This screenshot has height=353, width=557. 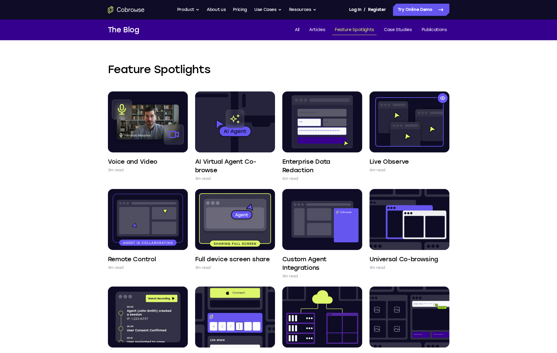 What do you see at coordinates (410, 122) in the screenshot?
I see `img: Live Observe` at bounding box center [410, 122].